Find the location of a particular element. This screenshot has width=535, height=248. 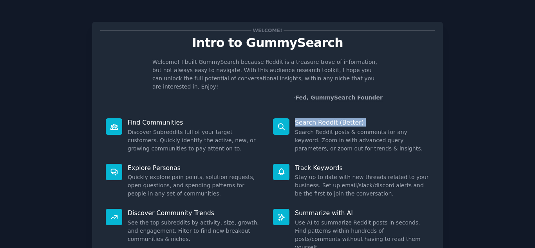

p: Search Reddit (Better) is located at coordinates (362, 122).